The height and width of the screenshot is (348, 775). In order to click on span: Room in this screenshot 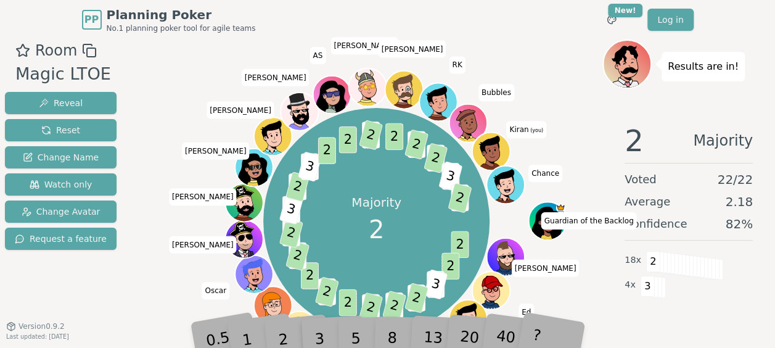, I will do `click(56, 51)`.